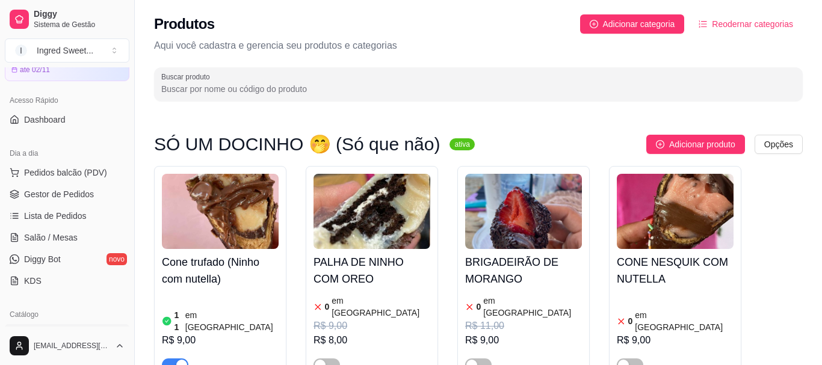 Image resolution: width=822 pixels, height=365 pixels. What do you see at coordinates (67, 173) in the screenshot?
I see `button: Pedidos balcão (PDV)` at bounding box center [67, 173].